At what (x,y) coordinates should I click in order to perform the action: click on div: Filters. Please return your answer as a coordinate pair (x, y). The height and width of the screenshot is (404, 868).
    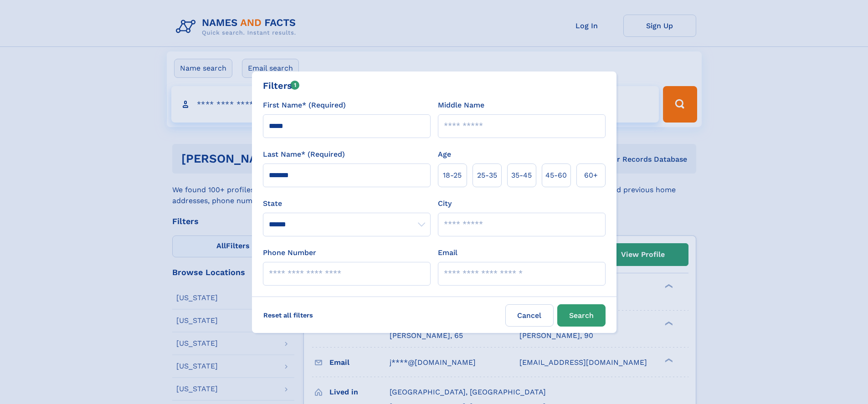
    Looking at the image, I should click on (281, 86).